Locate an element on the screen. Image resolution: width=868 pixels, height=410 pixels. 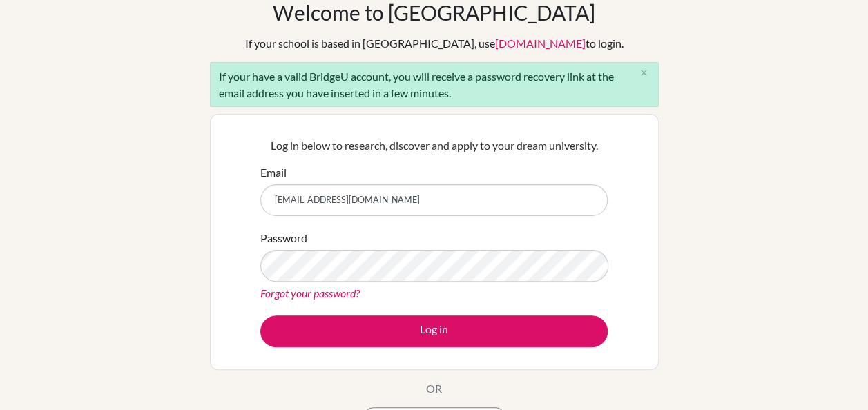
label: Password is located at coordinates (284, 239).